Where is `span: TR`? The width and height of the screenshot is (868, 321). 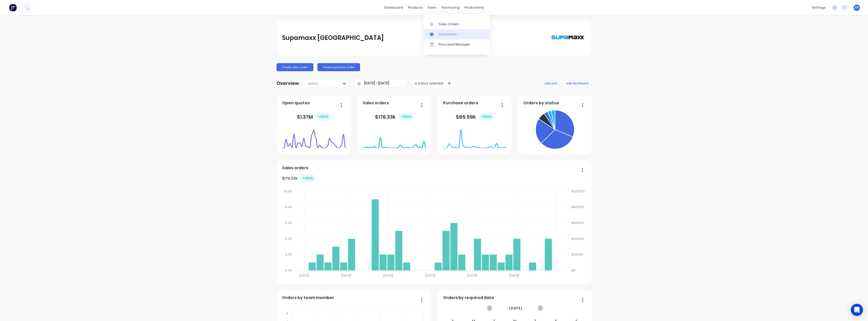
span: TR is located at coordinates (857, 8).